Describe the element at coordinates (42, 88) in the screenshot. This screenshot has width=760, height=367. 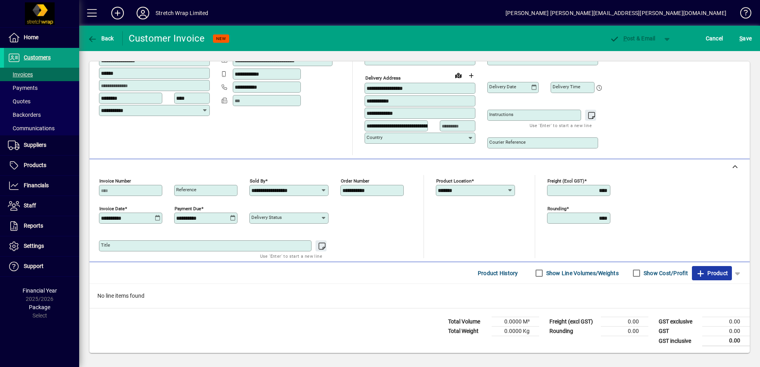
I see `a: Payments` at that location.